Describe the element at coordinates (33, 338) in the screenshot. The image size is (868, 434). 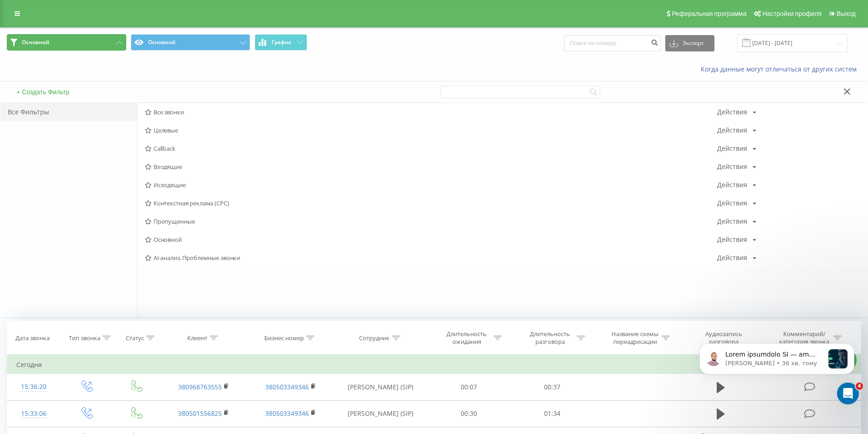
I see `div: Дата звонка` at that location.